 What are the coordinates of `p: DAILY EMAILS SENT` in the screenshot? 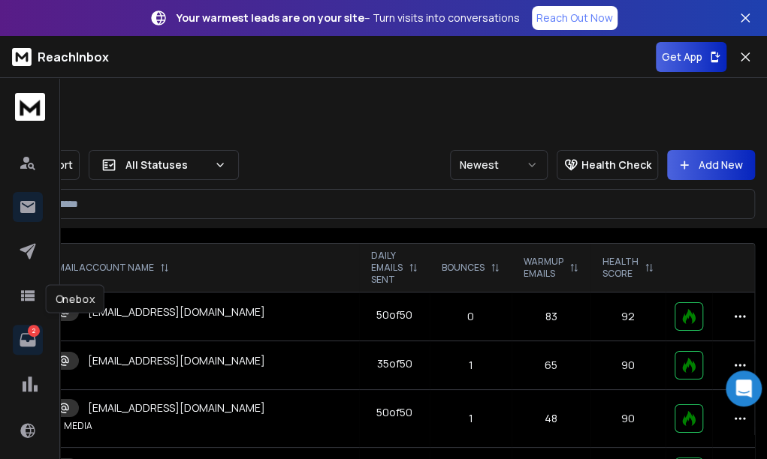 It's located at (387, 268).